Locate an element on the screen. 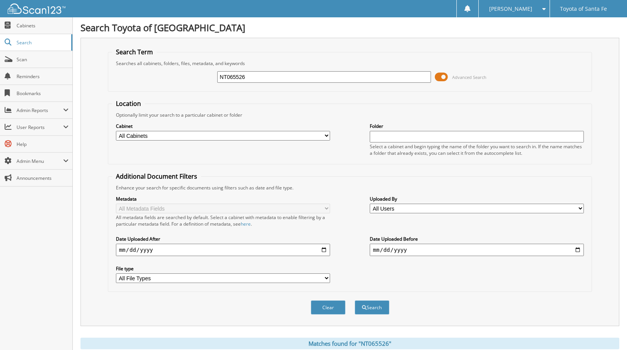 Image resolution: width=627 pixels, height=350 pixels. span: Help is located at coordinates (42, 144).